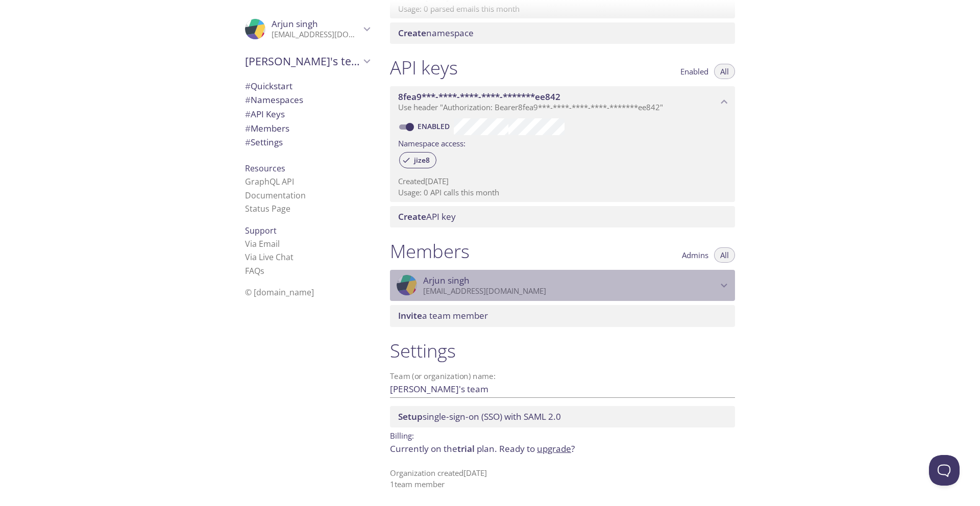 The height and width of the screenshot is (506, 980). I want to click on h1: Members, so click(429, 251).